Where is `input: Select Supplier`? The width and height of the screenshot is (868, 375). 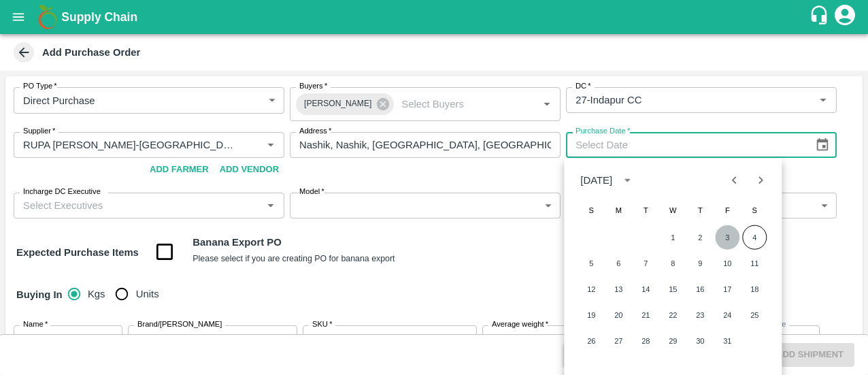 input: Select Supplier is located at coordinates (129, 145).